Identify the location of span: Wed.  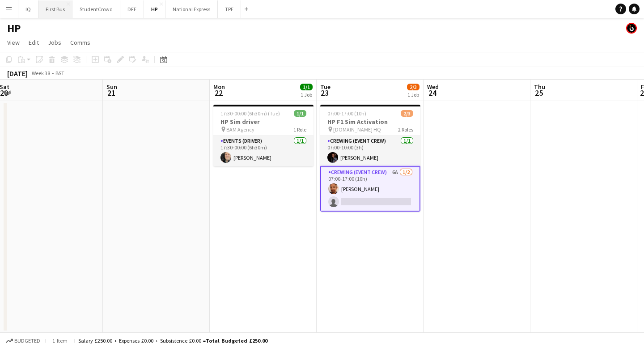
(433, 87).